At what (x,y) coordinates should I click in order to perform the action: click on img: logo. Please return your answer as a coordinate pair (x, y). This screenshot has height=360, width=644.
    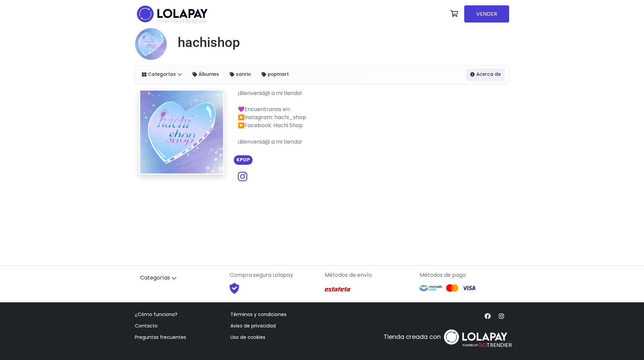
    Looking at the image, I should click on (172, 13).